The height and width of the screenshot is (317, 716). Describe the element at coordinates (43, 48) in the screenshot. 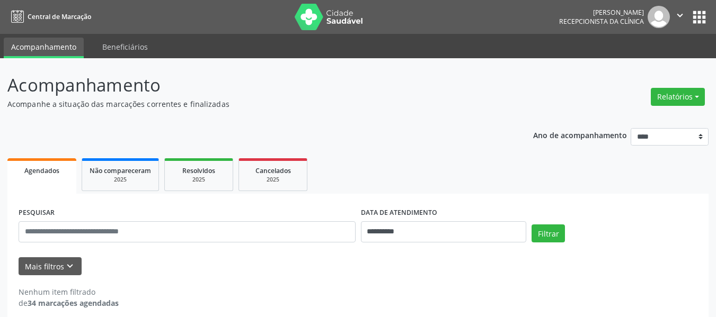

I see `a: Acompanhamento` at that location.